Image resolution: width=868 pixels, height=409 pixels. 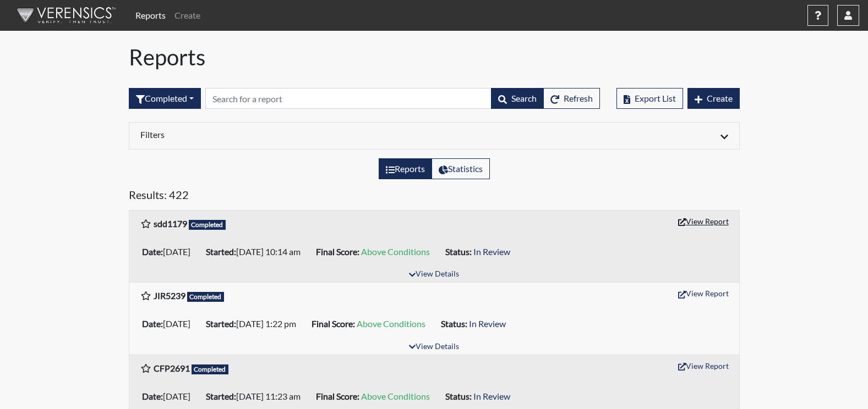 What do you see at coordinates (571, 98) in the screenshot?
I see `button: Refresh` at bounding box center [571, 98].